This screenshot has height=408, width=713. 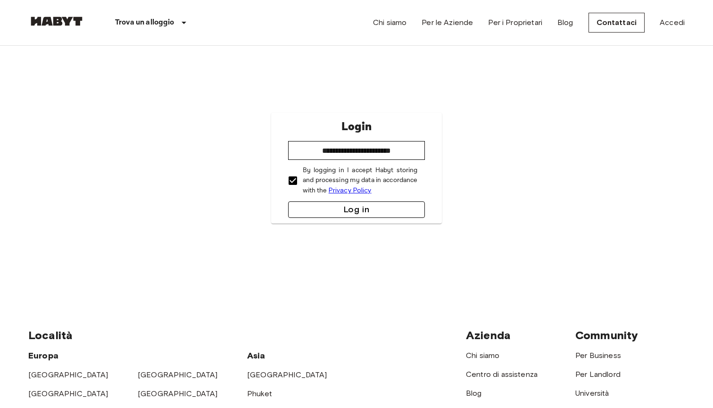 I want to click on a: Accedi, so click(x=672, y=23).